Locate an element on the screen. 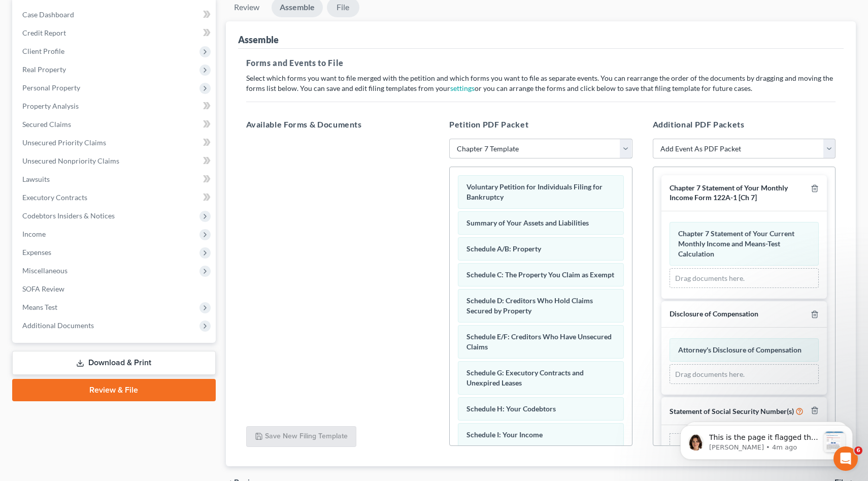 The width and height of the screenshot is (868, 481). a: Case Dashboard is located at coordinates (115, 15).